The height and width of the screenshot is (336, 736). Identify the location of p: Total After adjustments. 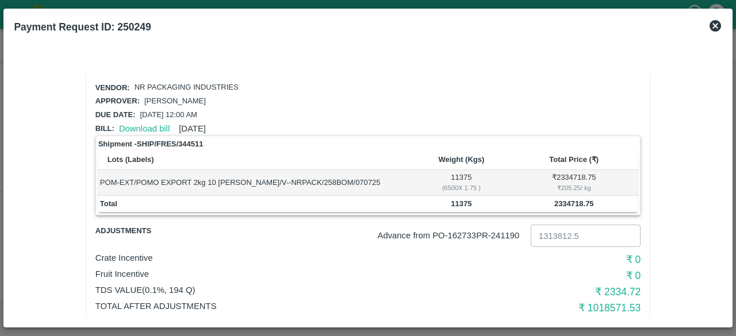
(277, 306).